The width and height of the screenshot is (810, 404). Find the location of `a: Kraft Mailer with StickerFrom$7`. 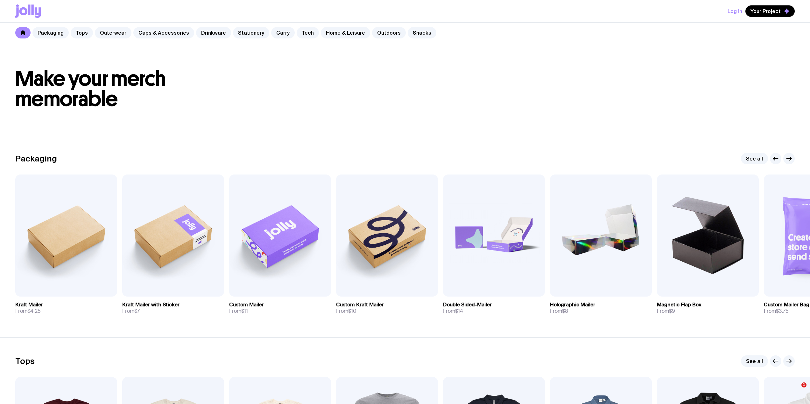

a: Kraft Mailer with StickerFrom$7 is located at coordinates (173, 308).